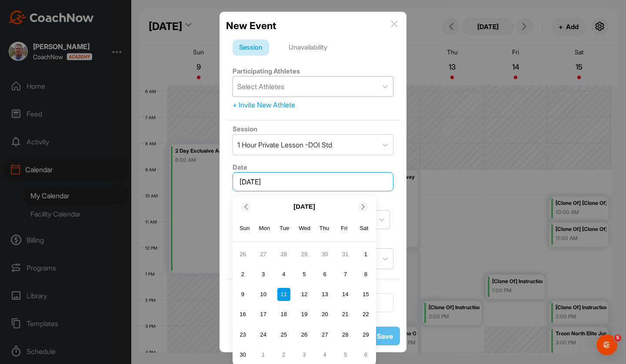 Image resolution: width=626 pixels, height=364 pixels. I want to click on div: Select Athletes, so click(261, 87).